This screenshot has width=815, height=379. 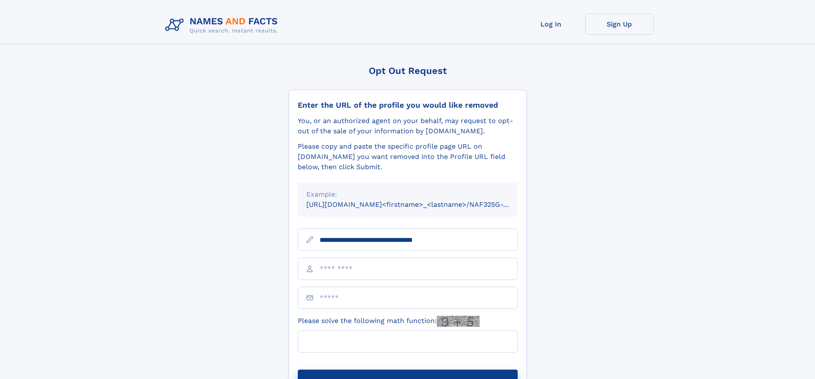 What do you see at coordinates (619, 24) in the screenshot?
I see `a: Sign Up` at bounding box center [619, 24].